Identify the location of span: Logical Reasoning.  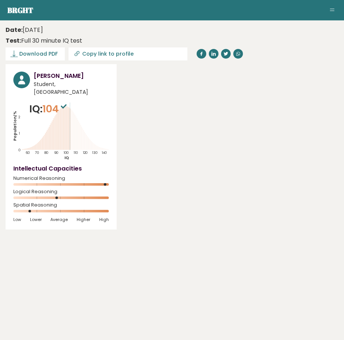
(61, 192).